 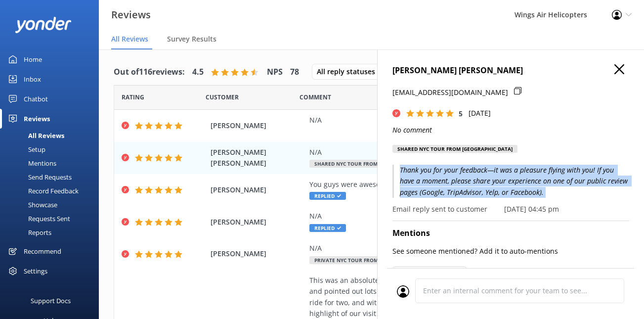 What do you see at coordinates (440, 209) in the screenshot?
I see `p: Email reply sent to customer` at bounding box center [440, 209].